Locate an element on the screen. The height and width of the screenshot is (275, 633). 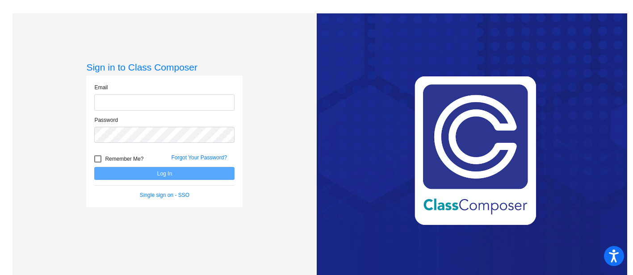
button: Log In is located at coordinates (164, 173).